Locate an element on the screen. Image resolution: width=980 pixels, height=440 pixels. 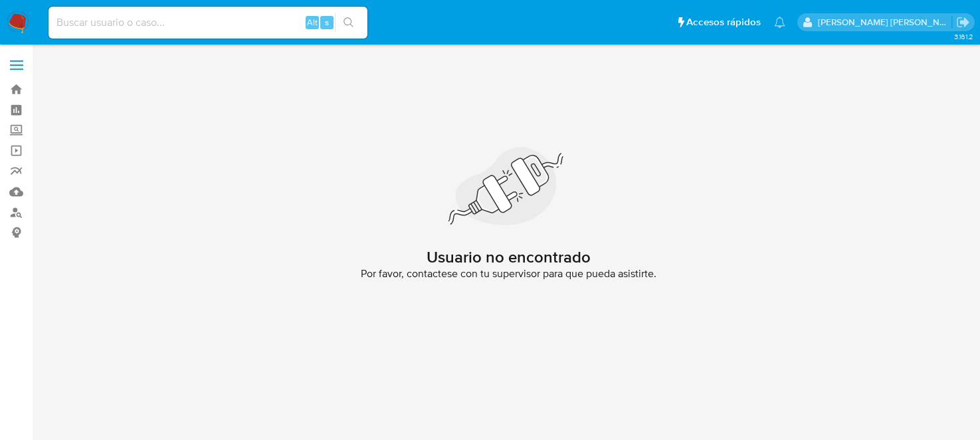
a: Notificaciones is located at coordinates (779, 22).